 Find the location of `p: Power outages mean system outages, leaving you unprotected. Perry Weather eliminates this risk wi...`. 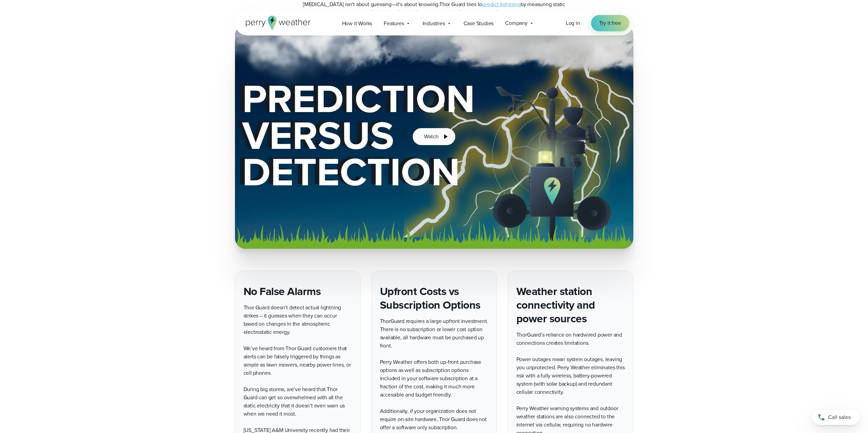

p: Power outages mean system outages, leaving you unprotected. Perry Weather eliminates this risk wi... is located at coordinates (571, 376).